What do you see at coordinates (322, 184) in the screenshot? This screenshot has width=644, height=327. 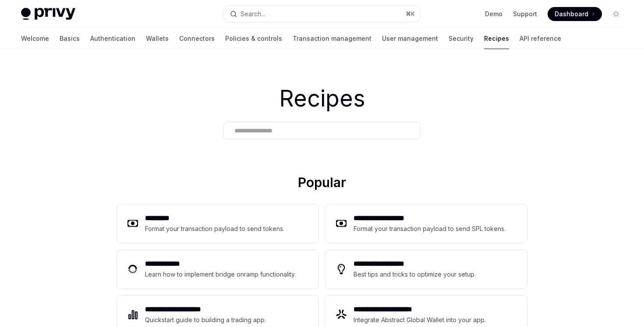 I see `h2: Popular` at bounding box center [322, 184].